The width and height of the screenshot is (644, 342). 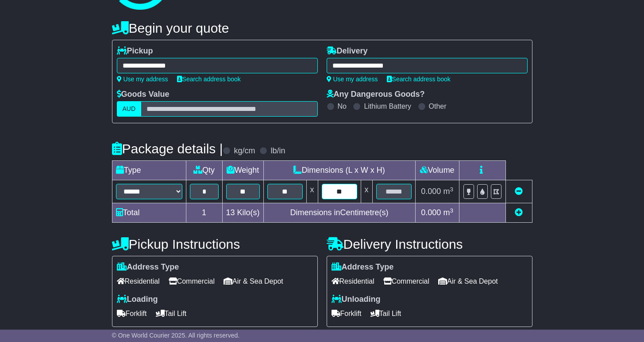 What do you see at coordinates (437, 171) in the screenshot?
I see `td: Volume` at bounding box center [437, 171].